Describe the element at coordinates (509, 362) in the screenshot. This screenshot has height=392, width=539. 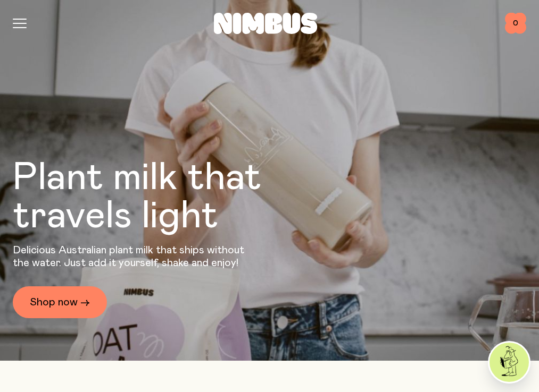
I see `img: agent` at that location.